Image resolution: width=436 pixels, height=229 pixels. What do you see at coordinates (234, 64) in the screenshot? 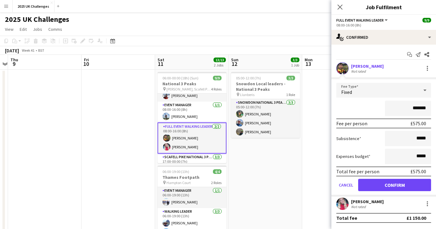
I see `span: 12` at bounding box center [234, 64].